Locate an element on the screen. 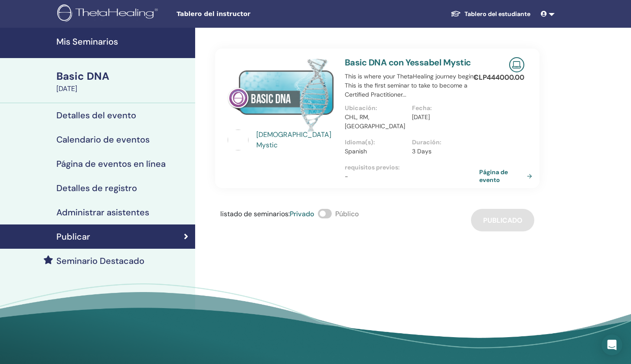 The image size is (631, 364). p: Spanish is located at coordinates (376, 152).